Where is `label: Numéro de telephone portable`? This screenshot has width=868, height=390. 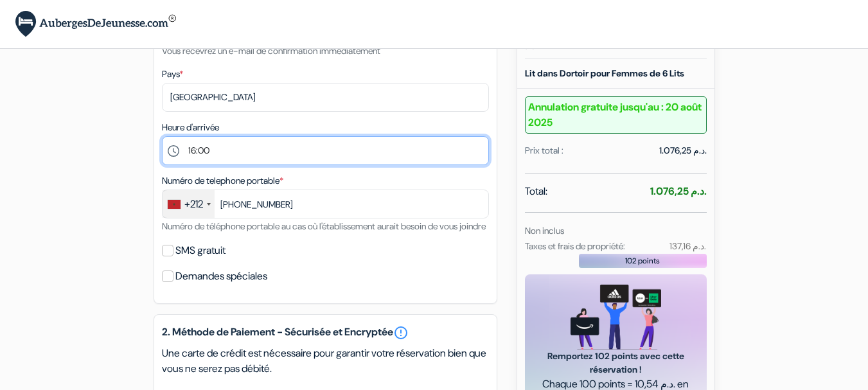
label: Numéro de telephone portable is located at coordinates (222, 180).